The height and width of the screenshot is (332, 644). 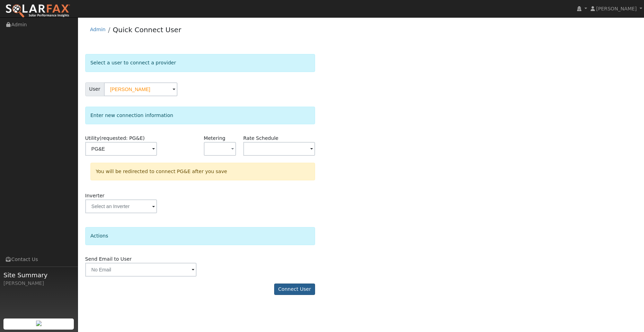 What do you see at coordinates (39, 324) in the screenshot?
I see `img: retrieve` at bounding box center [39, 324].